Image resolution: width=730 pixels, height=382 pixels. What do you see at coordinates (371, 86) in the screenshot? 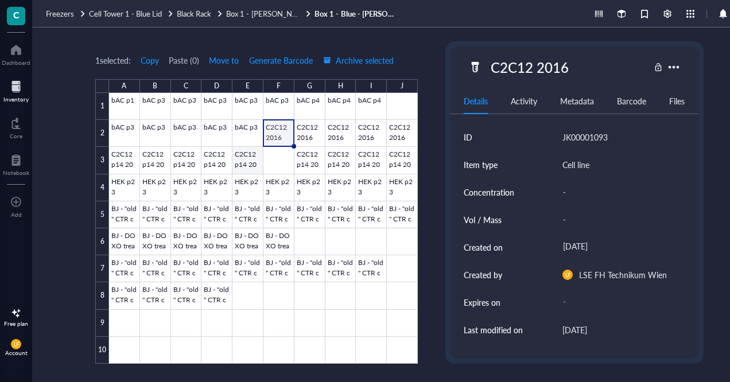
I see `div: I` at bounding box center [371, 86].